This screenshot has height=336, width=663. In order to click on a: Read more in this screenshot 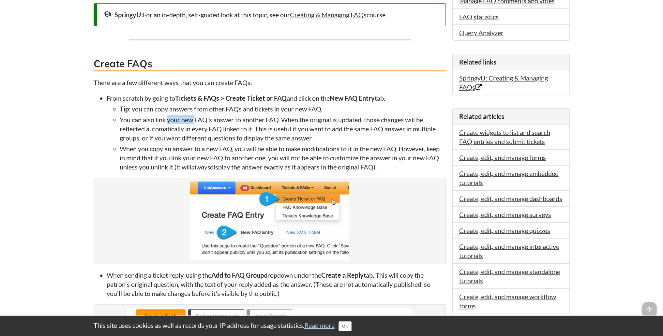, I will do `click(319, 325)`.